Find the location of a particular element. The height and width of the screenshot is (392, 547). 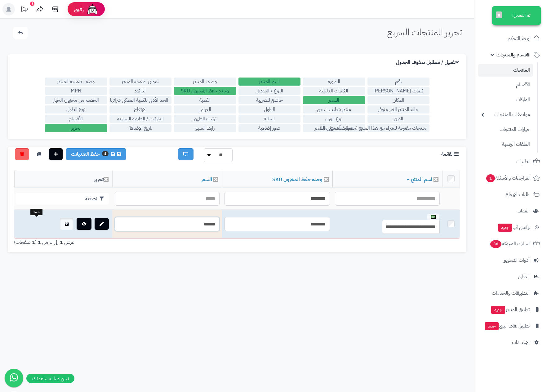

label: السعر is located at coordinates (334, 100).